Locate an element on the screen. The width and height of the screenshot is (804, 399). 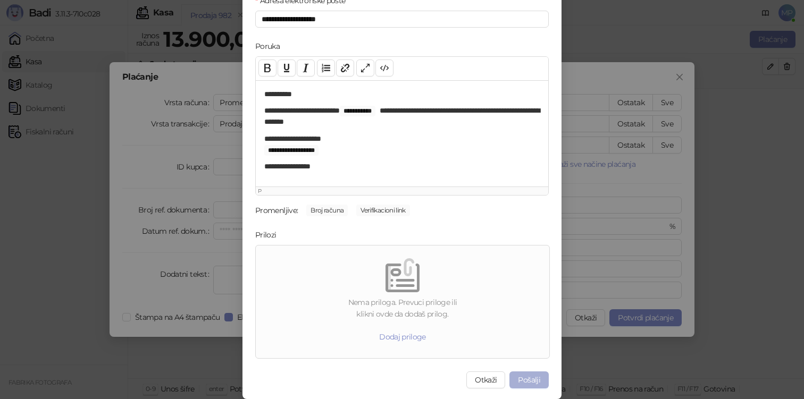
label: Poruka is located at coordinates (271, 46).